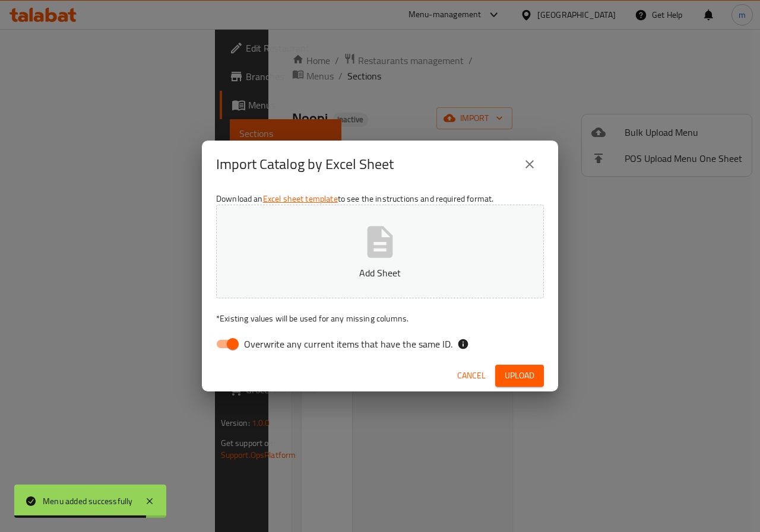  I want to click on button: Add Sheet, so click(380, 252).